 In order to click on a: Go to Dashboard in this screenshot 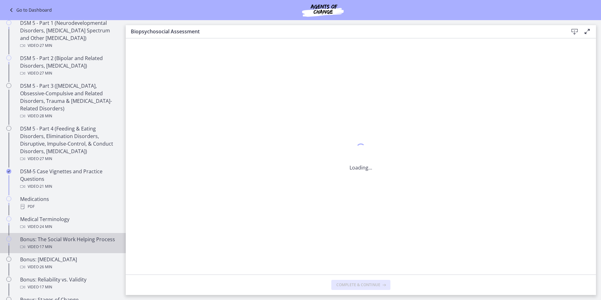, I will do `click(30, 10)`.